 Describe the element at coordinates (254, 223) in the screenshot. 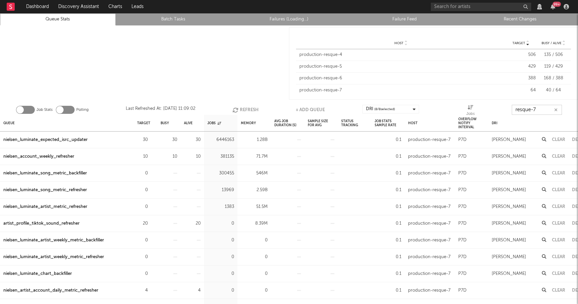

I see `div: 8.39M` at that location.